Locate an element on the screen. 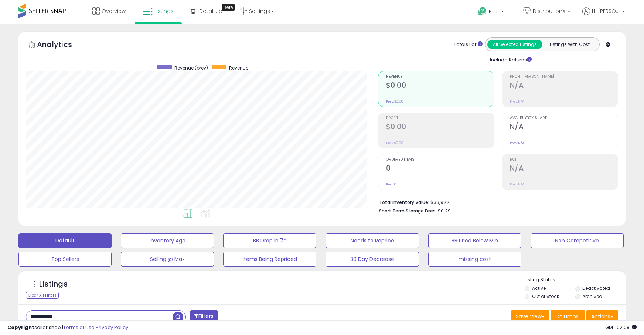 This screenshot has height=335, width=644. button: Needs to Reprice is located at coordinates (372, 240).